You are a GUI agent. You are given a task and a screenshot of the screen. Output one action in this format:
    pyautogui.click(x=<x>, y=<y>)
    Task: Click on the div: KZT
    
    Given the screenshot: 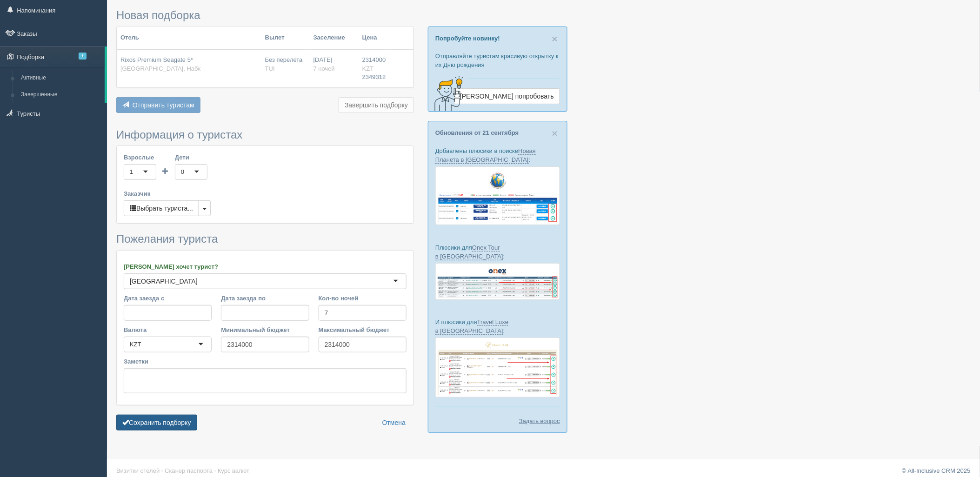 What is the action you would take?
    pyautogui.click(x=135, y=344)
    